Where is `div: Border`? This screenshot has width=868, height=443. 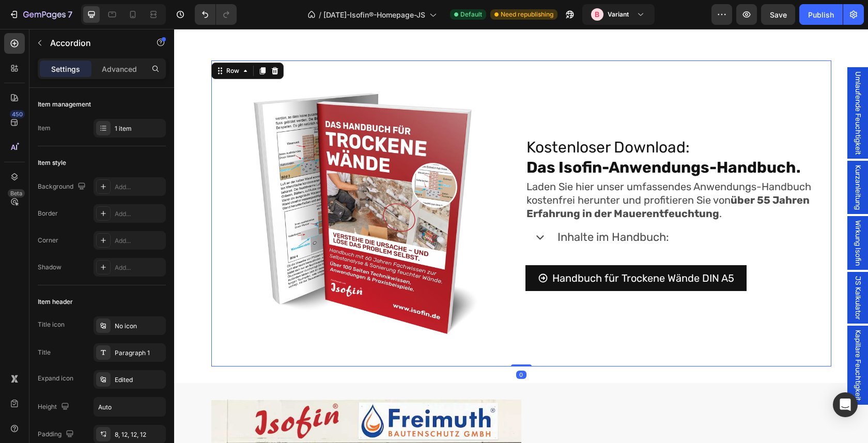 div: Border is located at coordinates (48, 214).